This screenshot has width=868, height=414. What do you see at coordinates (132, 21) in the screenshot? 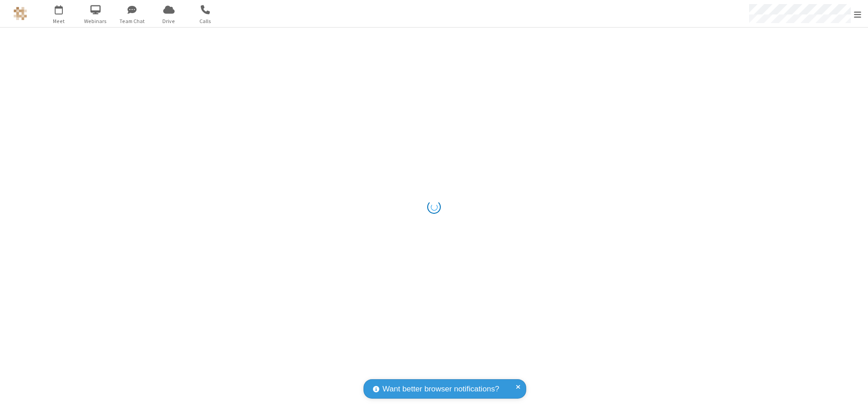
I see `span: Team Chat` at bounding box center [132, 21].